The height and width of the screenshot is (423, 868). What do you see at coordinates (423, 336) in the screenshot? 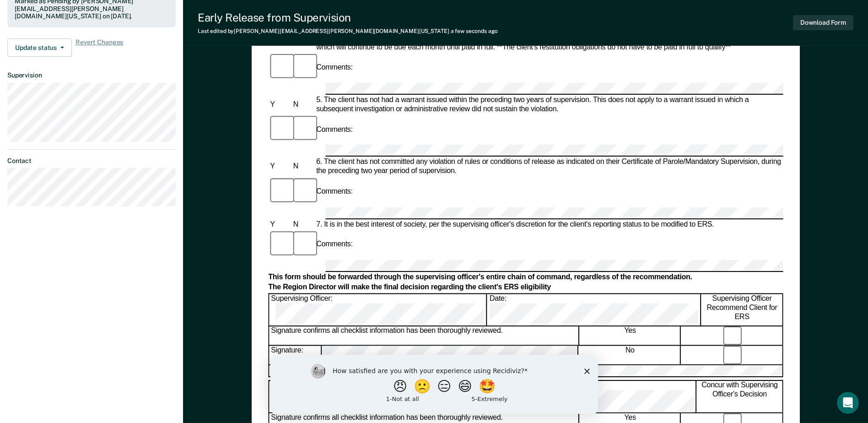
I see `div: Signature confirms all checklist information has been thoroughly reviewed.` at bounding box center [423, 336].